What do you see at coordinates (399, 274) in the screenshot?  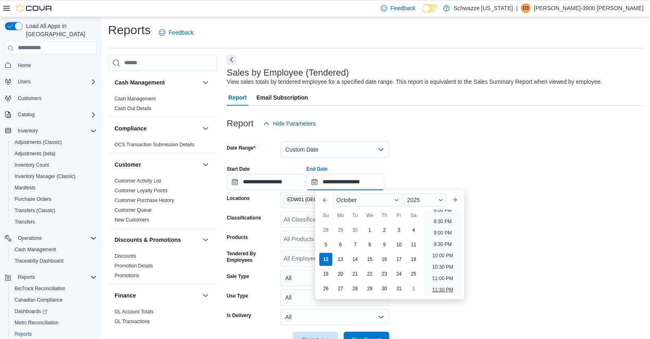 I see `div: day-24` at bounding box center [399, 274].